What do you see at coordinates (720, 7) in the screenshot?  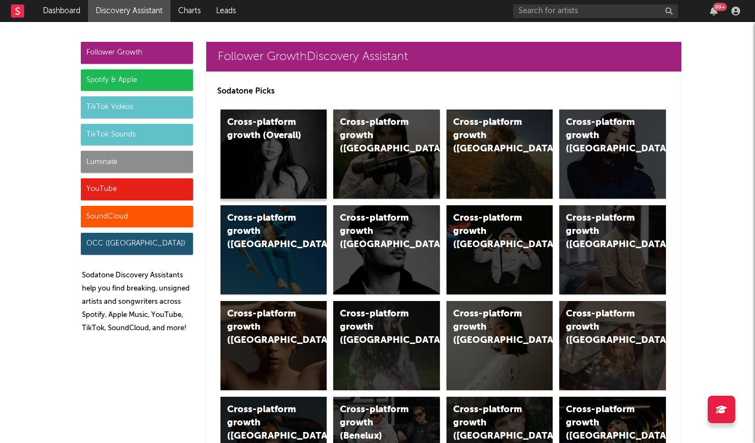 I see `div: 99 +` at bounding box center [720, 7].